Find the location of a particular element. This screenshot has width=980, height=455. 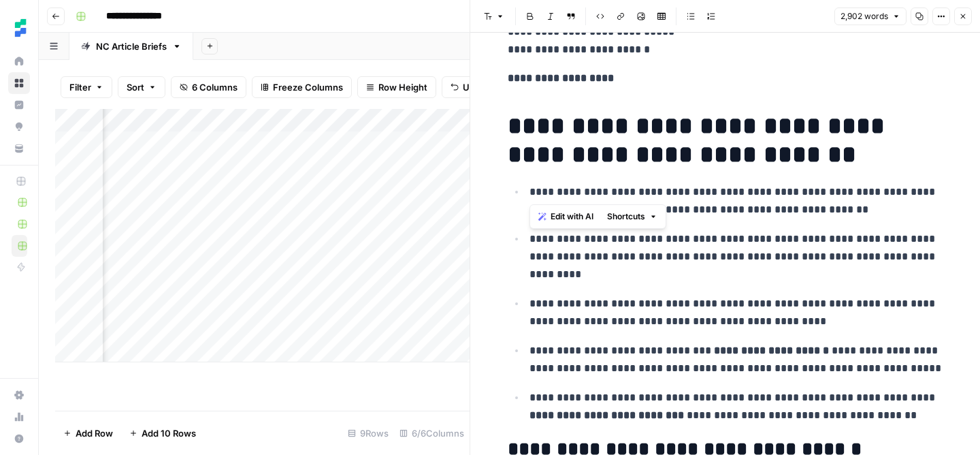

a: Browse is located at coordinates (19, 83).